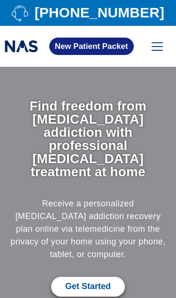  Describe the element at coordinates (92, 46) in the screenshot. I see `a: New Patient Packet` at that location.